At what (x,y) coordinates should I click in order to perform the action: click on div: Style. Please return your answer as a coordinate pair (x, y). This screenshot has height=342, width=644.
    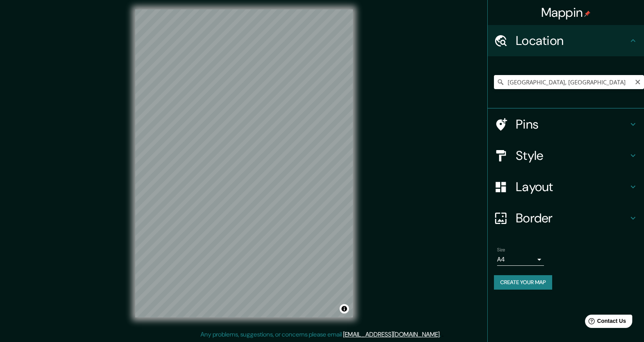
    Looking at the image, I should click on (566, 155).